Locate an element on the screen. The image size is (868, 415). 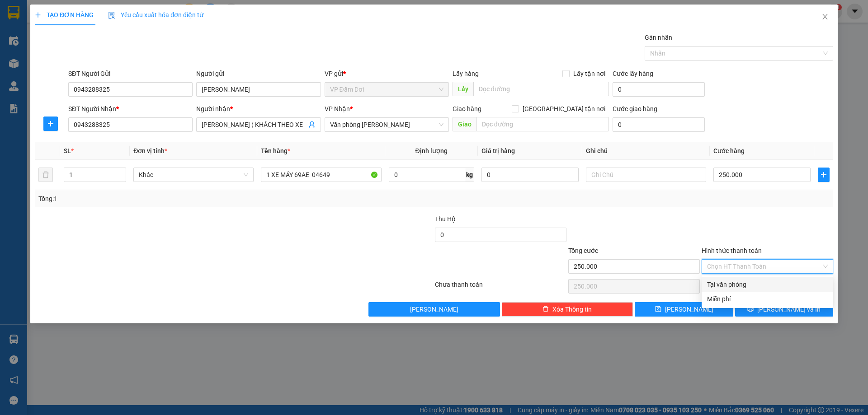
input: Ghi Chú is located at coordinates (646, 175).